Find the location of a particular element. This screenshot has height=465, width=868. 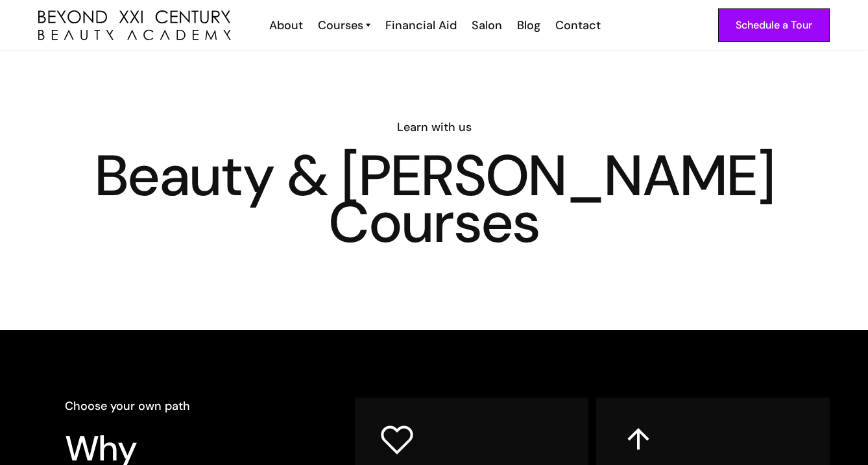

a: Financial Aid is located at coordinates (419, 26).